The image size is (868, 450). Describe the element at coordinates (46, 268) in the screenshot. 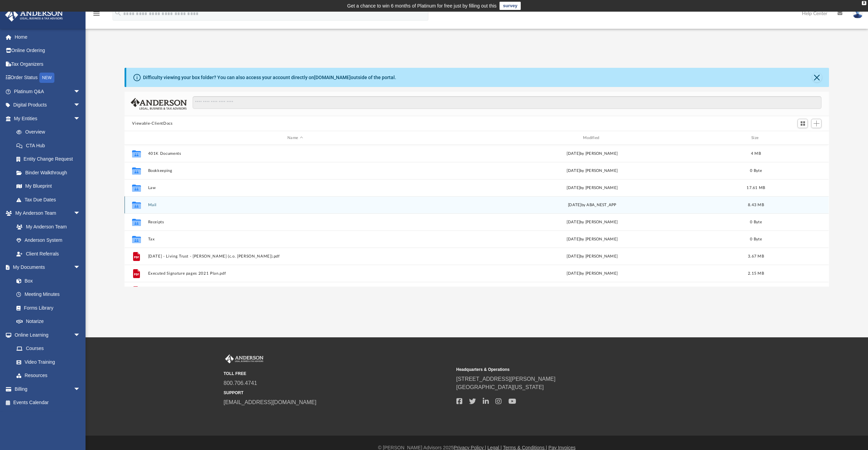

I see `a: My Documentsarrow_drop_down` at that location.